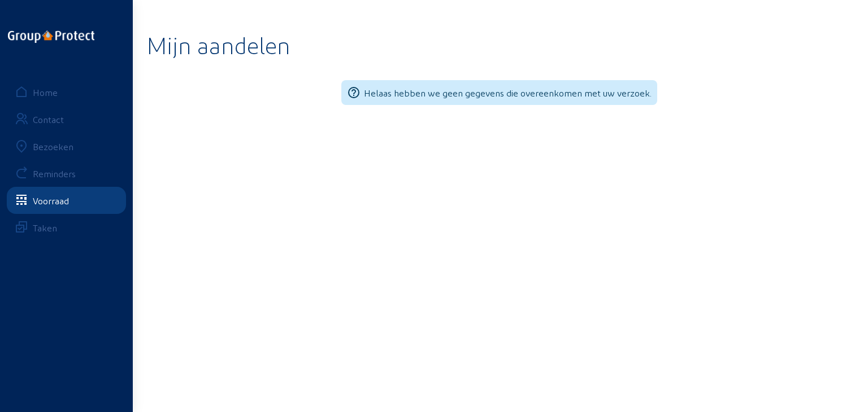 The image size is (868, 412). Describe the element at coordinates (66, 119) in the screenshot. I see `a: Contact` at that location.